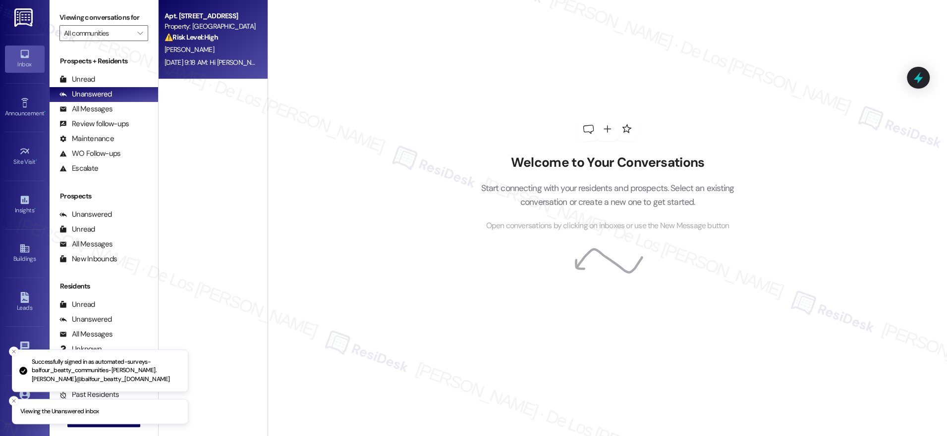 The image size is (947, 436). I want to click on p: Start connecting with your residents and prospects. Select an existing conversation or create a n..., so click(607, 195).